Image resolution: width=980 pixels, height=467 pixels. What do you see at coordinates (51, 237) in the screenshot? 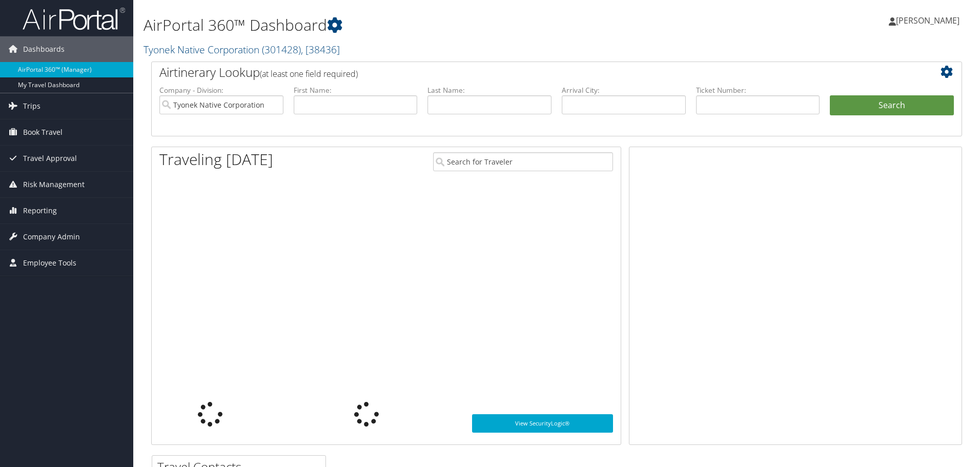
I see `span: Company Admin` at bounding box center [51, 237].